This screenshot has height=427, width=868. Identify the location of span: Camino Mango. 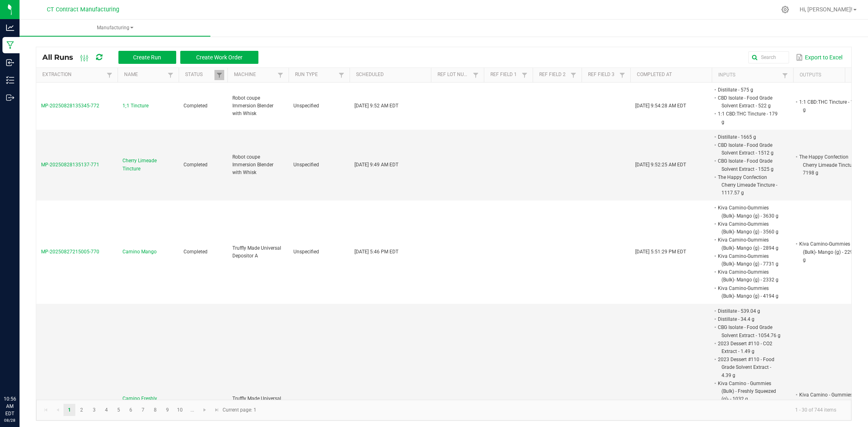
(139, 252).